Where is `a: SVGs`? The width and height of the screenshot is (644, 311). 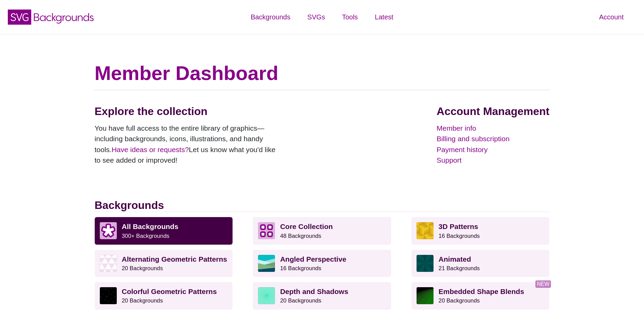 a: SVGs is located at coordinates (316, 17).